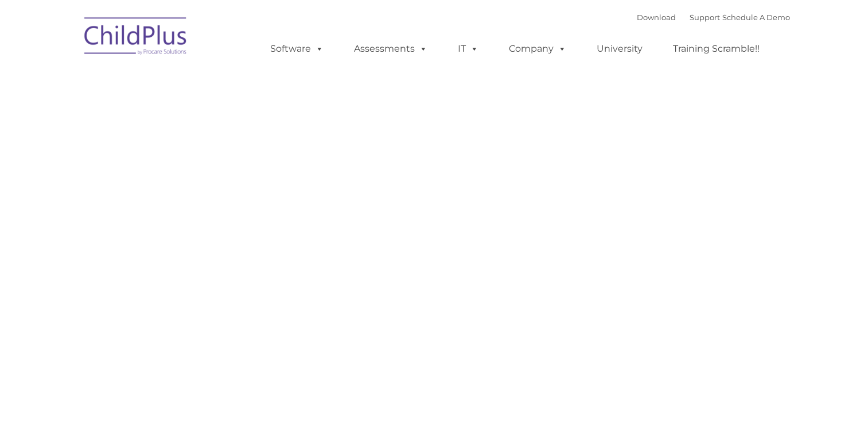 This screenshot has width=868, height=424. What do you see at coordinates (619, 49) in the screenshot?
I see `a: University` at bounding box center [619, 49].